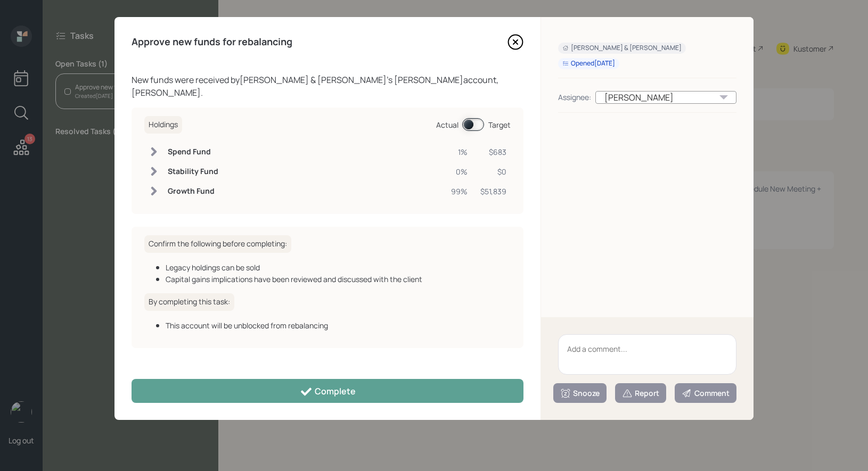 The image size is (868, 471). I want to click on div: Actual, so click(447, 125).